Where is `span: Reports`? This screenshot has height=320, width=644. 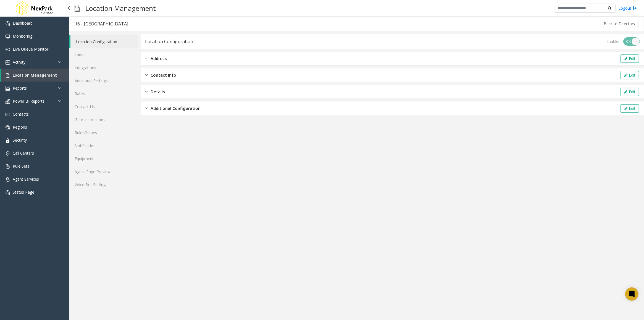 span: Reports is located at coordinates (20, 88).